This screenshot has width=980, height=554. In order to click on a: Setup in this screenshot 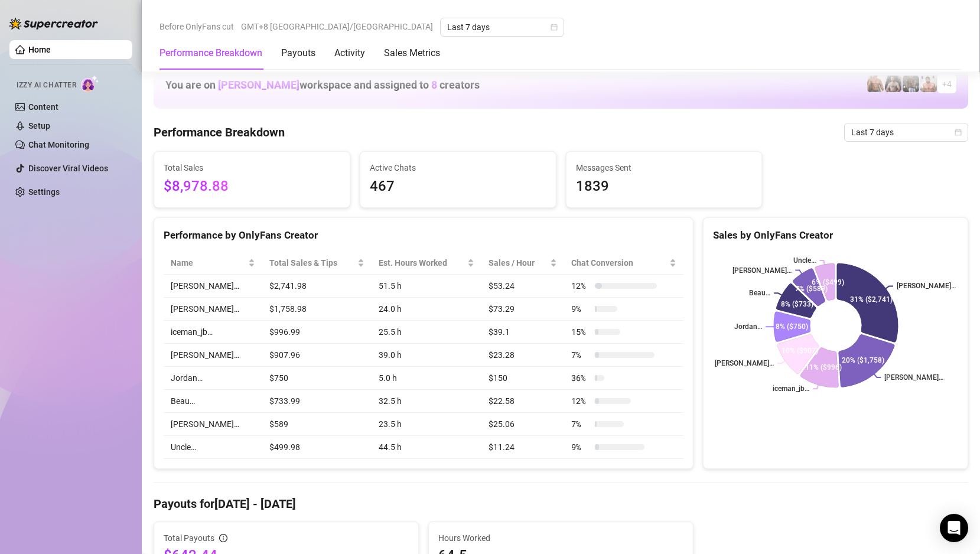, I will do `click(39, 126)`.